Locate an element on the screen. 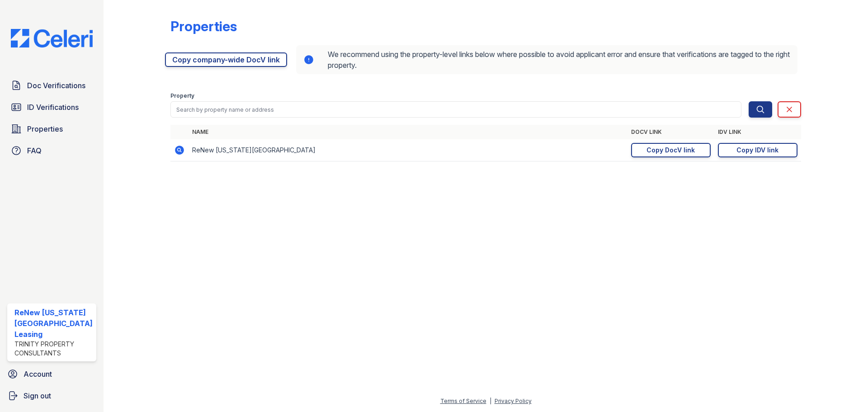 This screenshot has width=868, height=412. a: Copy company-wide DocV link is located at coordinates (226, 60).